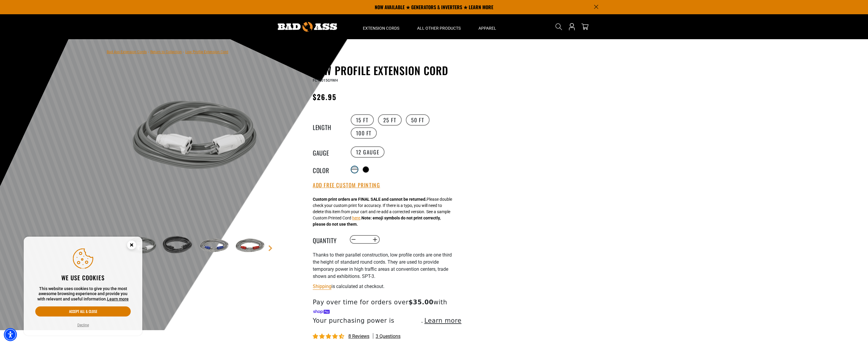  I want to click on span: 8 reviews, so click(359, 336).